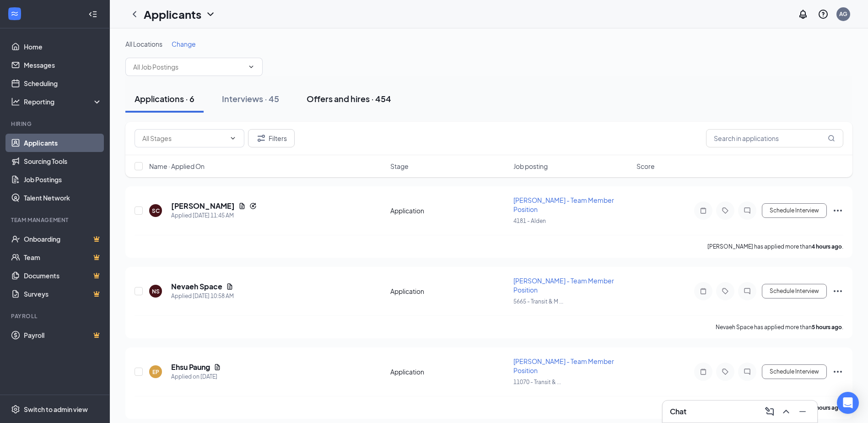 The image size is (868, 423). What do you see at coordinates (786, 412) in the screenshot?
I see `button: ChevronUp` at bounding box center [786, 412].